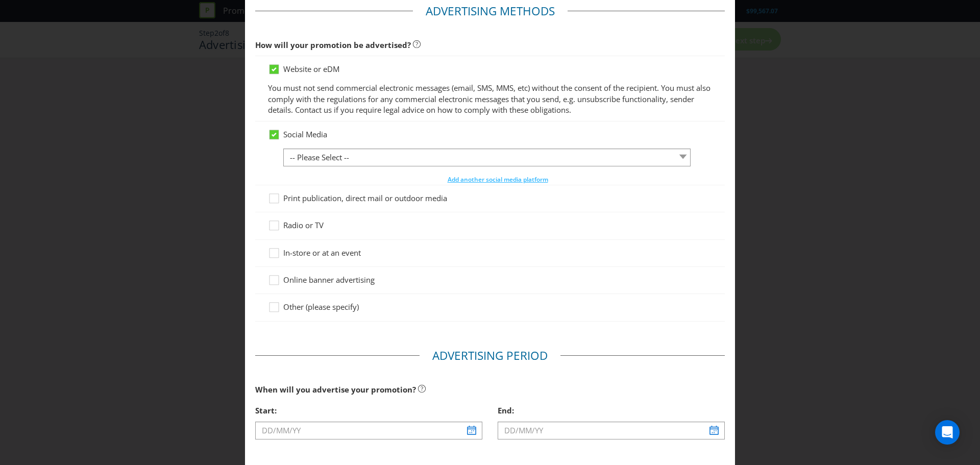 This screenshot has height=465, width=980. Describe the element at coordinates (498, 179) in the screenshot. I see `span: Add another social media platform` at that location.